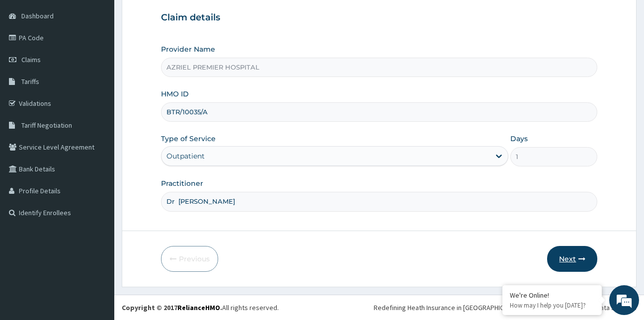  I want to click on div: Chat with us now, so click(109, 62).